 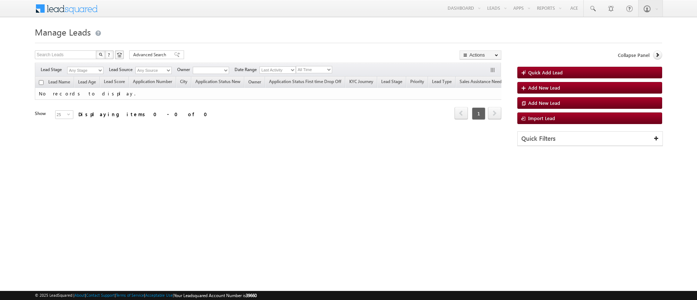 I want to click on a: Contact Support, so click(x=100, y=295).